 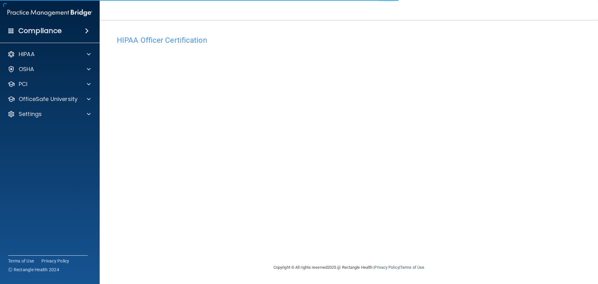 I want to click on p: OfficeSafe University, so click(x=48, y=99).